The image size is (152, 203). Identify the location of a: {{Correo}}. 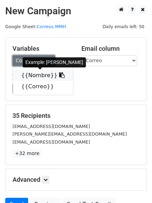
(43, 86).